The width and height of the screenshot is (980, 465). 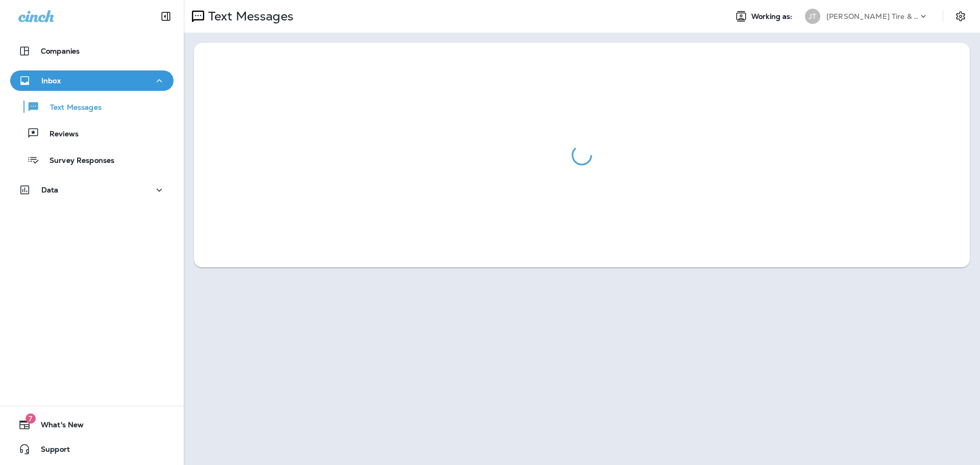 I want to click on p: Companies, so click(x=60, y=51).